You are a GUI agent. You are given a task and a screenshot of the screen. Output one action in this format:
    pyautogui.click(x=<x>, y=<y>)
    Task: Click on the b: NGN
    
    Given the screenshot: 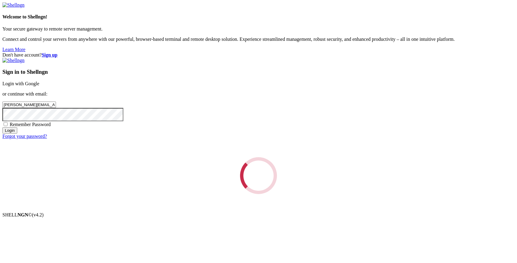 What is the action you would take?
    pyautogui.click(x=23, y=215)
    